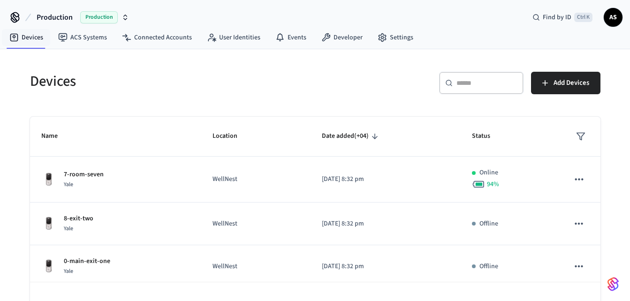 The width and height of the screenshot is (630, 301). What do you see at coordinates (291, 38) in the screenshot?
I see `a: Events` at bounding box center [291, 38].